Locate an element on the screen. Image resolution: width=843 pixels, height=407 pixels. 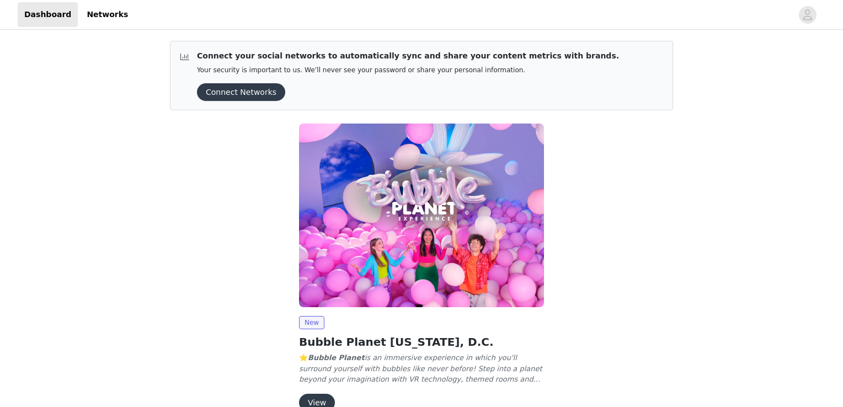
p: Connect your social networks to automatically sync and share your content metrics with brands. is located at coordinates (408, 56).